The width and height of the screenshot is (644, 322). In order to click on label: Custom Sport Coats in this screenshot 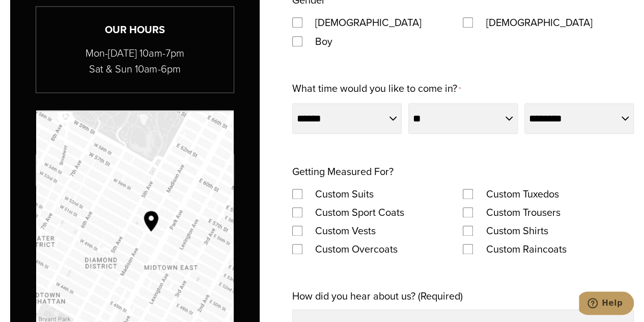, I will do `click(360, 212)`.